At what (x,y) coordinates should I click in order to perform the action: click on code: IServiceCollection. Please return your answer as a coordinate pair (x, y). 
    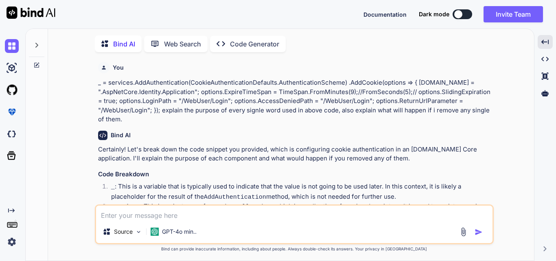
    Looking at the image, I should click on (239, 207).